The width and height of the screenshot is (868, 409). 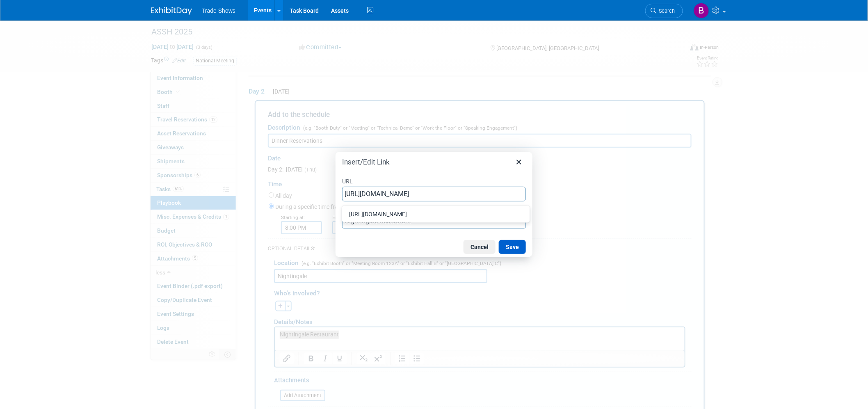 What do you see at coordinates (366, 162) in the screenshot?
I see `h1: Insert/Edit Link` at bounding box center [366, 162].